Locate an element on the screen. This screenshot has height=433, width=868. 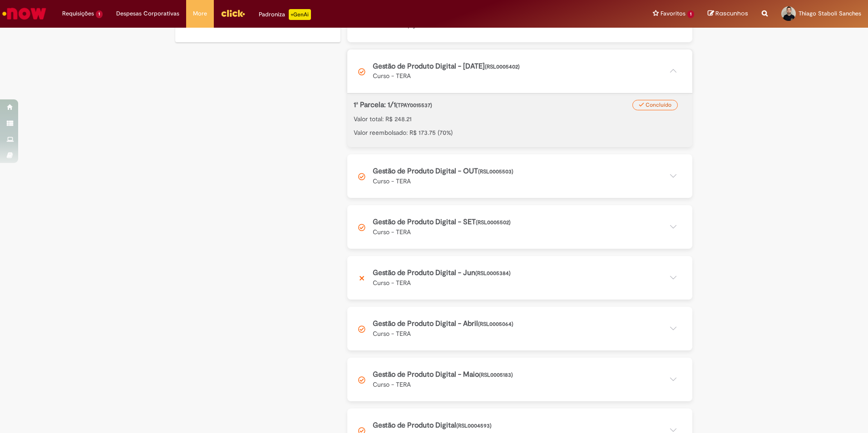
img: click_logo_yellow_360x200.png is located at coordinates (233, 13).